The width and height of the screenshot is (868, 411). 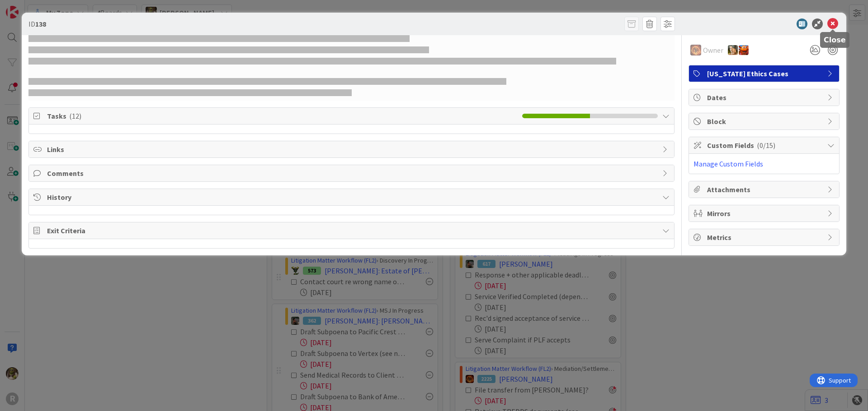 What do you see at coordinates (765, 98) in the screenshot?
I see `span: Dates` at bounding box center [765, 98].